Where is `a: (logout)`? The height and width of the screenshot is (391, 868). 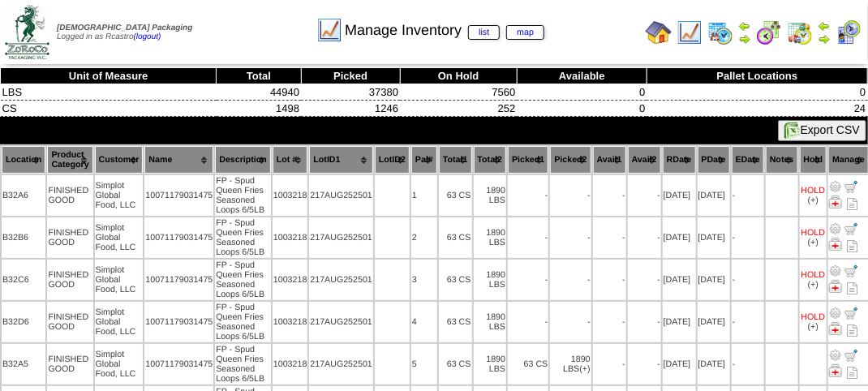
a: (logout) is located at coordinates (148, 36).